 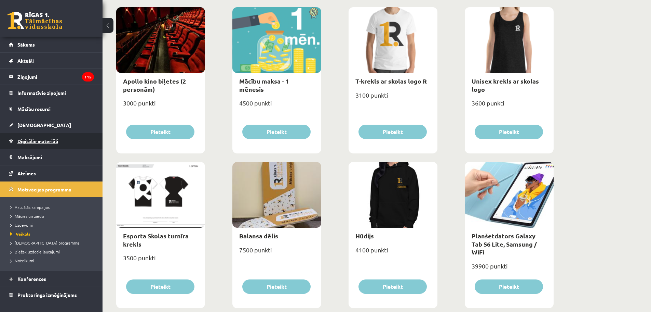 I want to click on a: Proktoringa izmēģinājums, so click(x=51, y=294).